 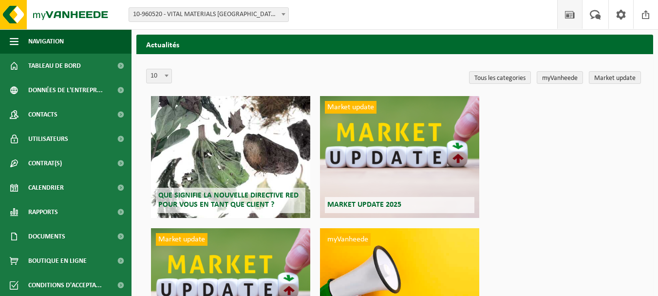 I want to click on a: Market update Market update 2025, so click(x=400, y=157).